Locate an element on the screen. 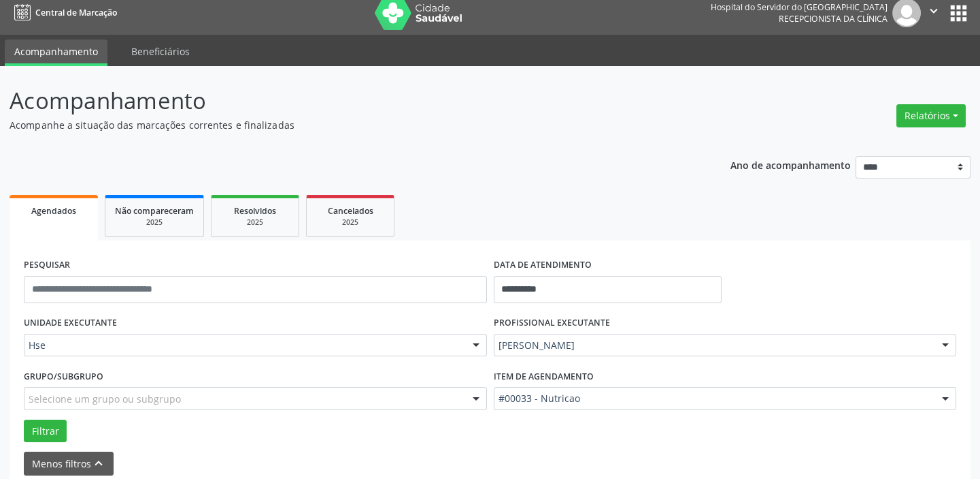 The width and height of the screenshot is (980, 479). button: Menos filtroskeyboard_arrow_up is located at coordinates (69, 463).